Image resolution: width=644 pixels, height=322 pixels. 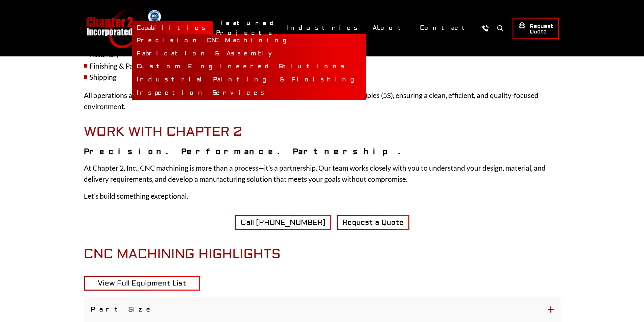 What do you see at coordinates (249, 93) in the screenshot?
I see `a: Inspection Services` at bounding box center [249, 93].